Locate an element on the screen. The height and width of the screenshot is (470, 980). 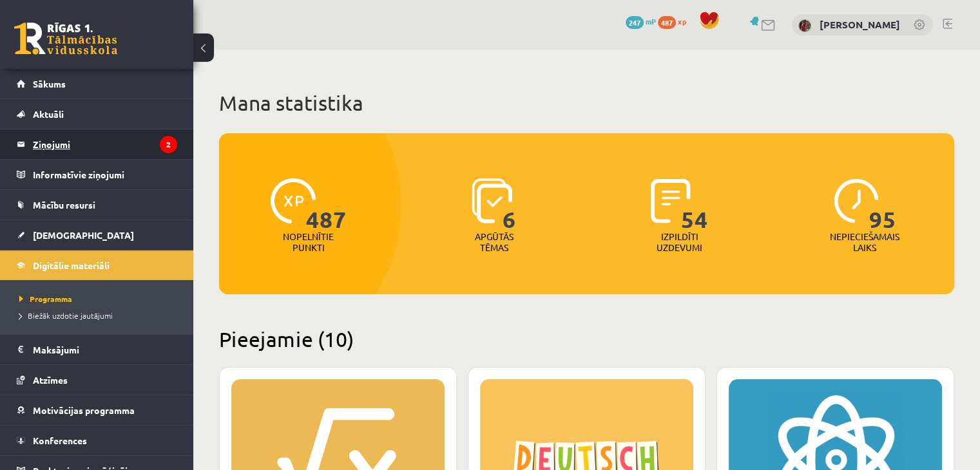
span: Atzīmes is located at coordinates (50, 380).